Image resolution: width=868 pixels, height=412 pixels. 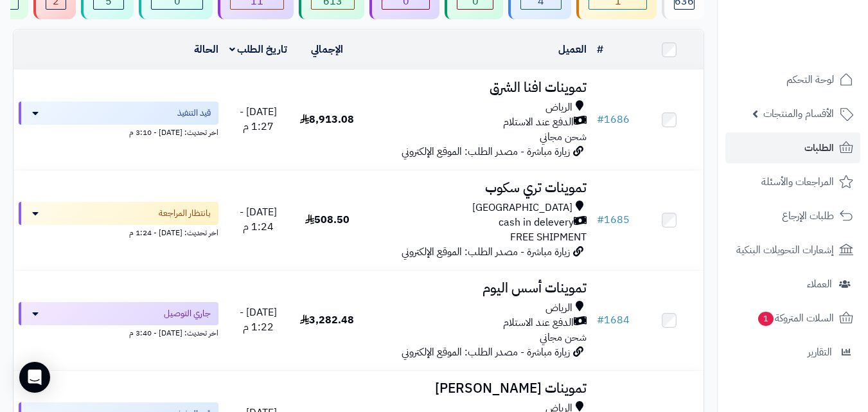 What do you see at coordinates (187, 314) in the screenshot?
I see `span: جاري التوصيل` at bounding box center [187, 314].